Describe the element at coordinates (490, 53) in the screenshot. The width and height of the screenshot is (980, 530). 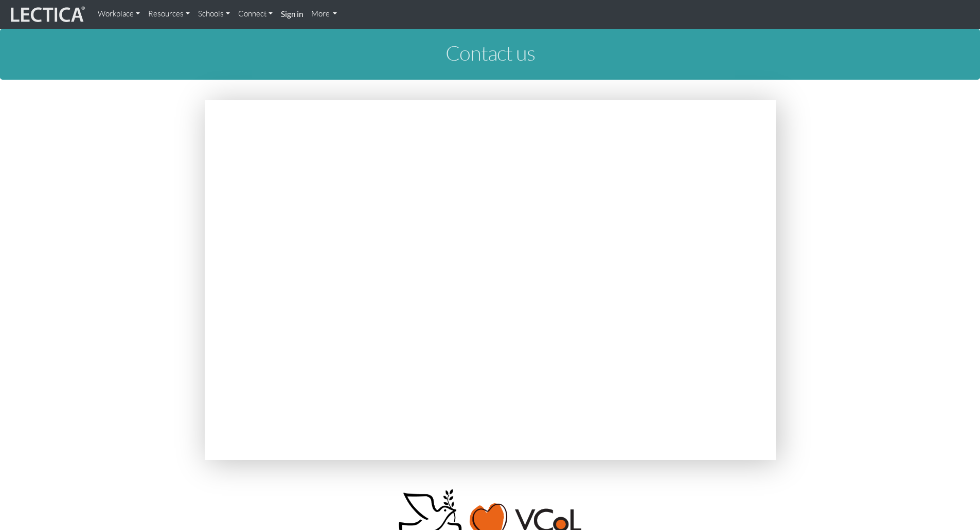
I see `h1: Contact us` at that location.